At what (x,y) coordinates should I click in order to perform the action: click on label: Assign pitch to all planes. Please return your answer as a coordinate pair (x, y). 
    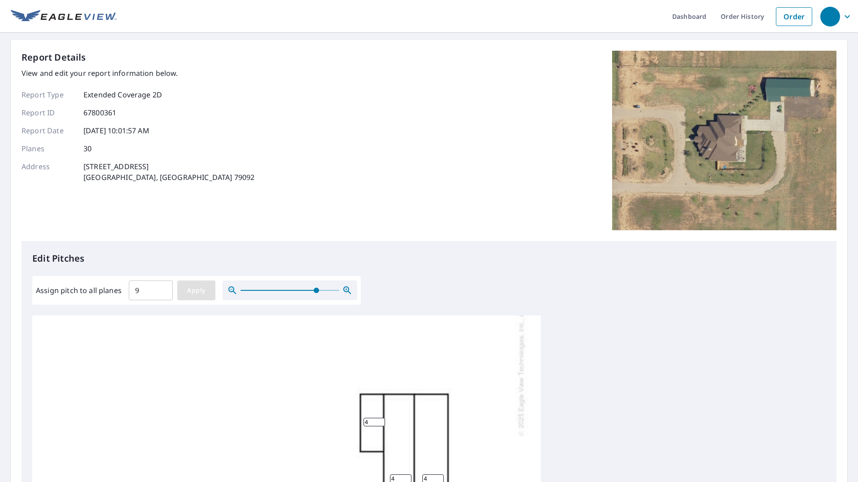
    Looking at the image, I should click on (79, 290).